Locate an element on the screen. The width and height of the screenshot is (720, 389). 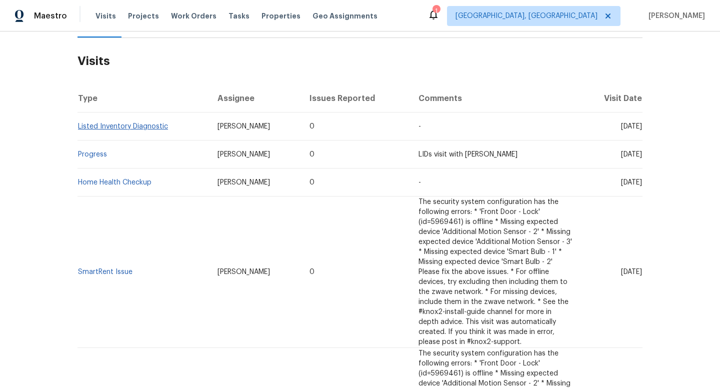
th: Issues Reported is located at coordinates (356, 98).